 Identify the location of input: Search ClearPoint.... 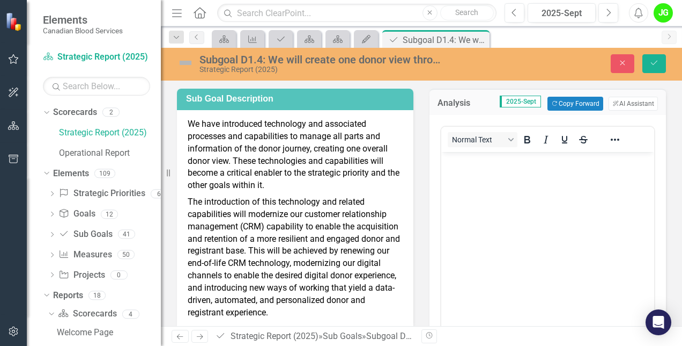
(357, 13).